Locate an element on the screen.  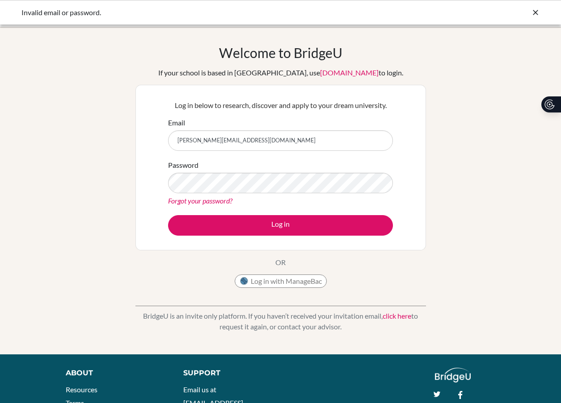
p: Log in below to research, discover and apply to your dream university. is located at coordinates (280, 105).